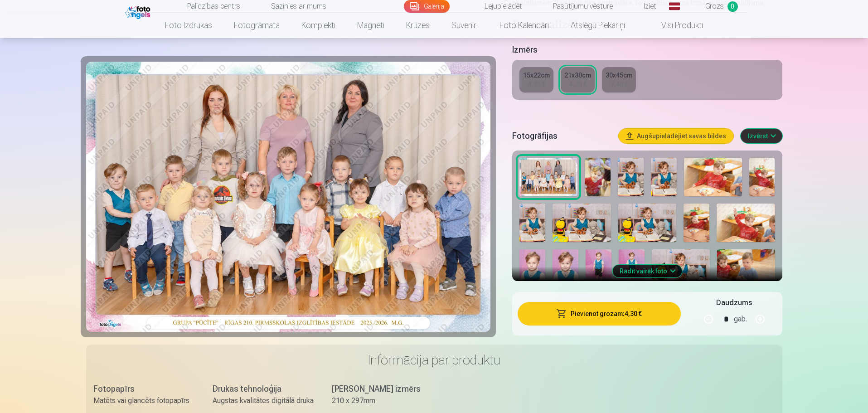 This screenshot has height=413, width=868. Describe the element at coordinates (318, 26) in the screenshot. I see `a: Komplekti` at that location.